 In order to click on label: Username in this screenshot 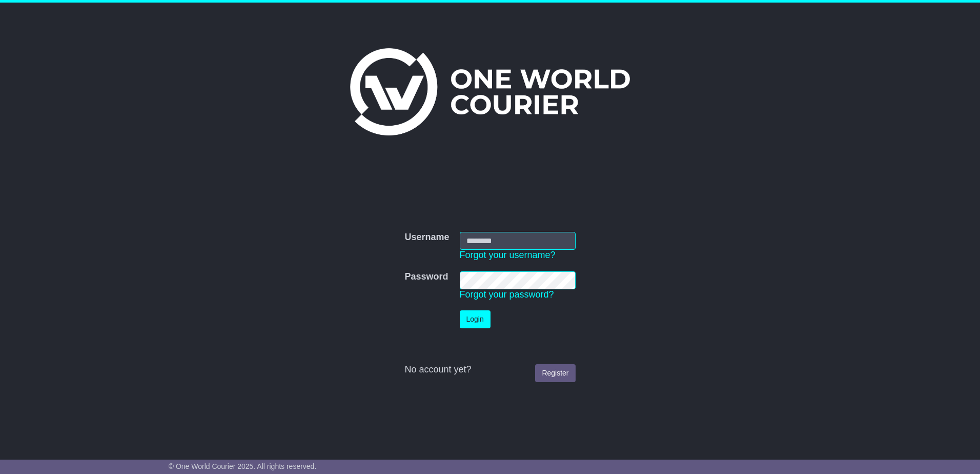, I will do `click(426, 238)`.